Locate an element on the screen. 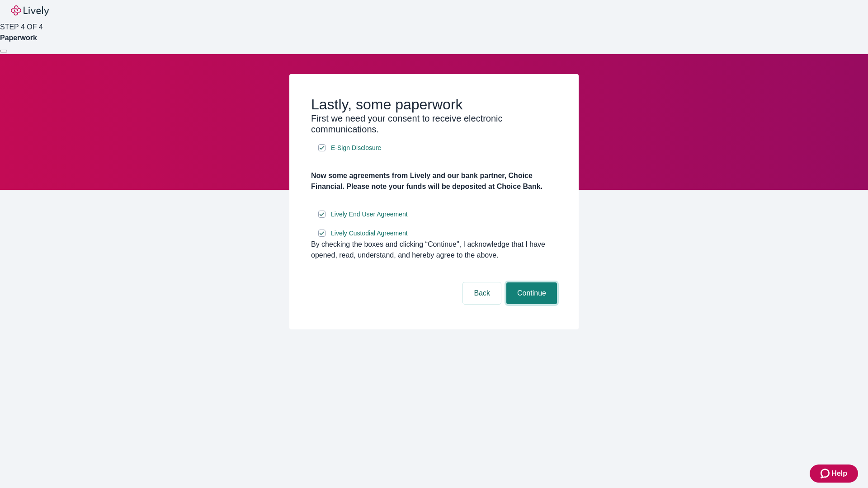  div: By checking the boxes and clicking “Continue", I acknowledge that I have opened, read, understand... is located at coordinates (434, 250).